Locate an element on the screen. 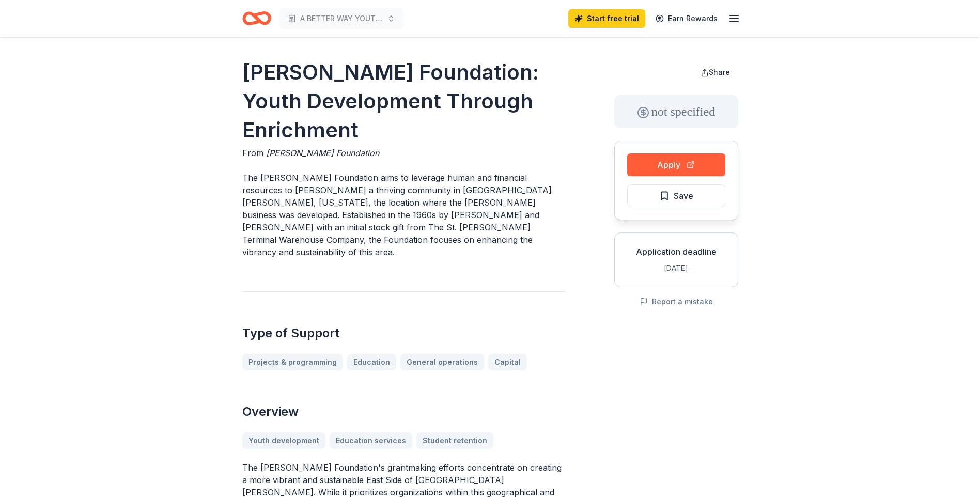 Image resolution: width=980 pixels, height=497 pixels. button: Report a mistake is located at coordinates (676, 301).